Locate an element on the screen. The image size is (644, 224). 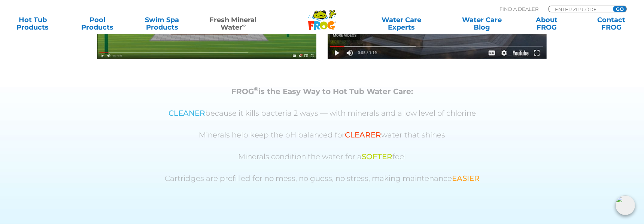
img: openIcon is located at coordinates (626, 205).